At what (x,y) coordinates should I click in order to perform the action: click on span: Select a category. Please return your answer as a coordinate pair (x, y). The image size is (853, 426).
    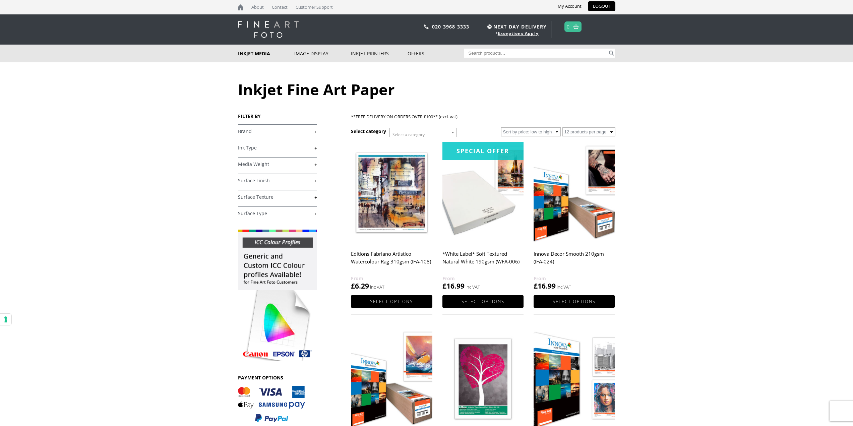
    Looking at the image, I should click on (409, 134).